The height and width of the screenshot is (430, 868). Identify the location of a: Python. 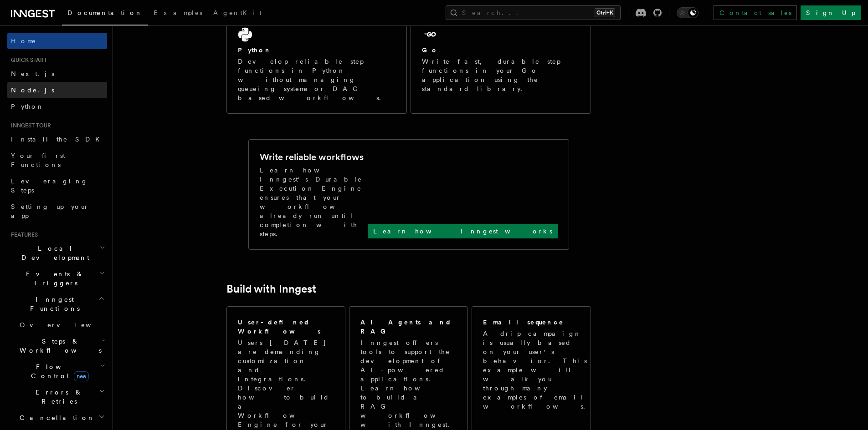
(57, 106).